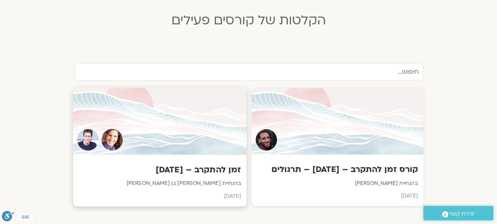 The image size is (497, 224). What do you see at coordinates (249, 20) in the screenshot?
I see `h2: הקלטות של קורסים פעילים` at bounding box center [249, 20].